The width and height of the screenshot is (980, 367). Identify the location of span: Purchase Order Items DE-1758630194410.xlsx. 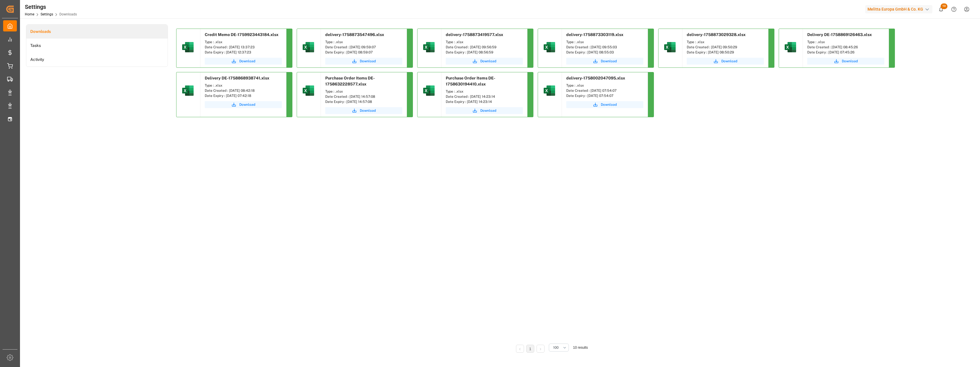
(470, 81).